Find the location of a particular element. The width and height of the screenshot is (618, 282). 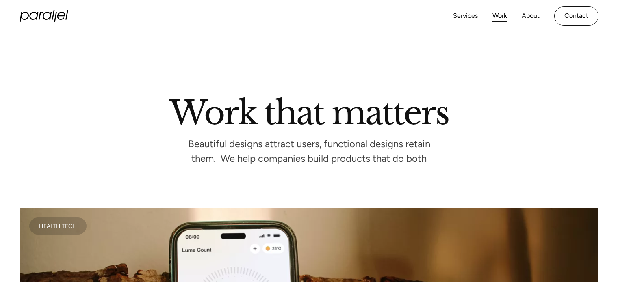

a: Contact is located at coordinates (576, 16).